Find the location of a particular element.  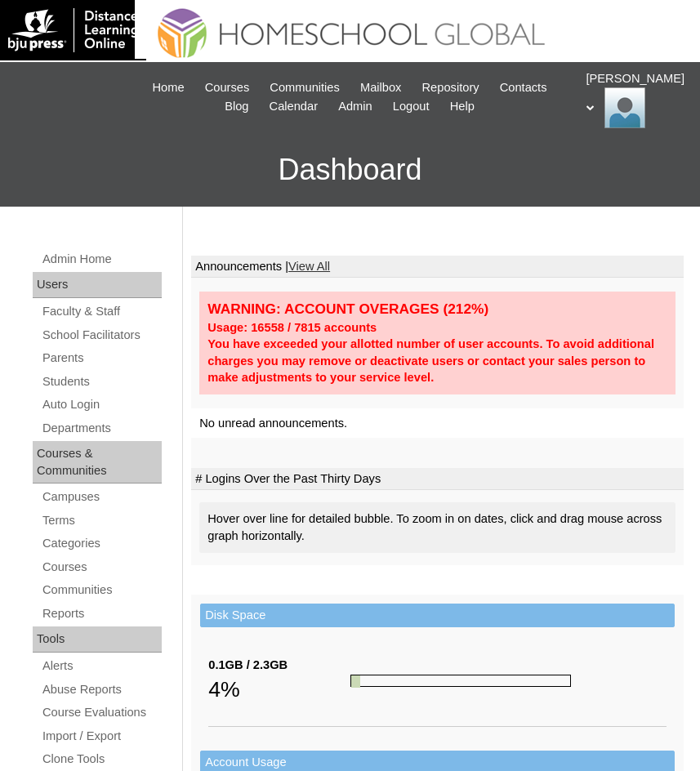

a: Reports is located at coordinates (101, 614).